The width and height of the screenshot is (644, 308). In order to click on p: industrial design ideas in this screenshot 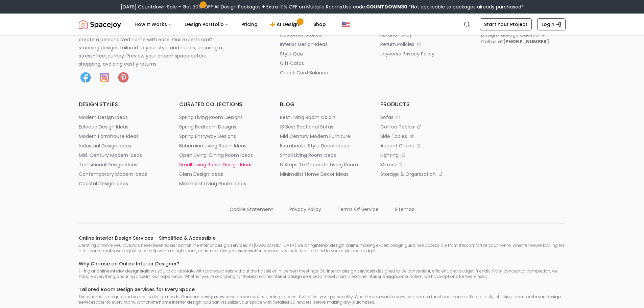, I will do `click(105, 146)`.